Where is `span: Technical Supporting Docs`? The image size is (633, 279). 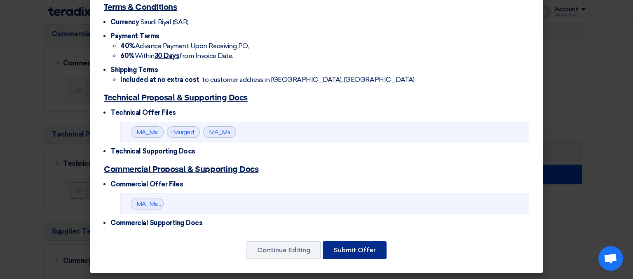
span: Technical Supporting Docs is located at coordinates (153, 151).